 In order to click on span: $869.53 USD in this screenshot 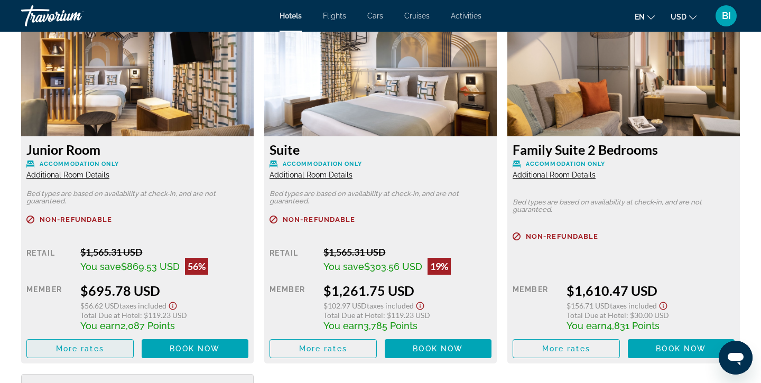, I will do `click(150, 266)`.